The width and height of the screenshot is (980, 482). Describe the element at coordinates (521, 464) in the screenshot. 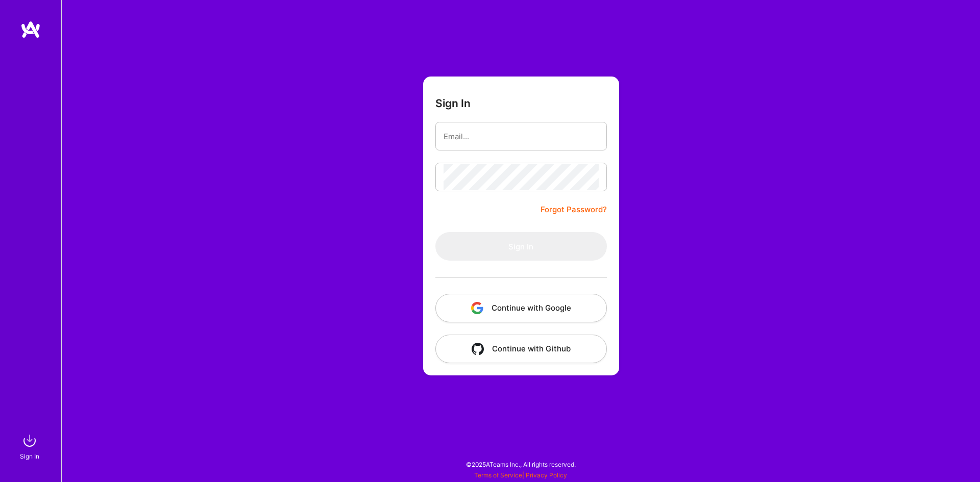

I see `div: © 2025 ATeams Inc., All rights reserved.` at that location.